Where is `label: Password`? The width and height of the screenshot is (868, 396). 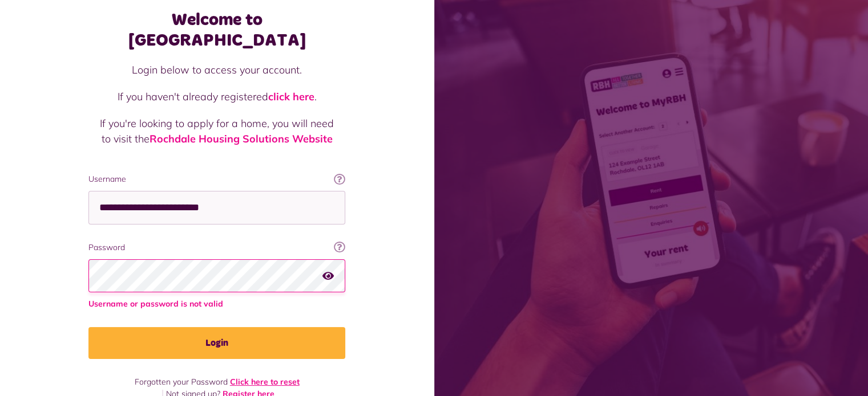 label: Password is located at coordinates (217, 247).